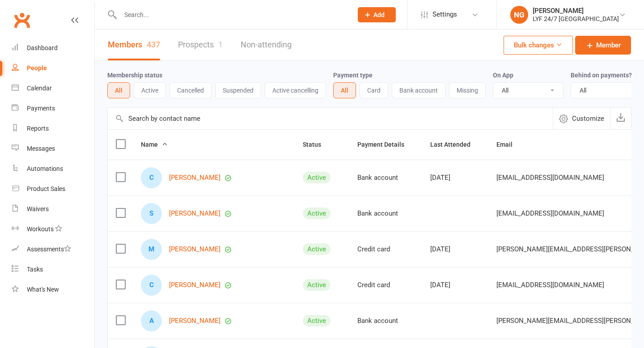 The width and height of the screenshot is (644, 348). I want to click on span: Last Attended, so click(455, 144).